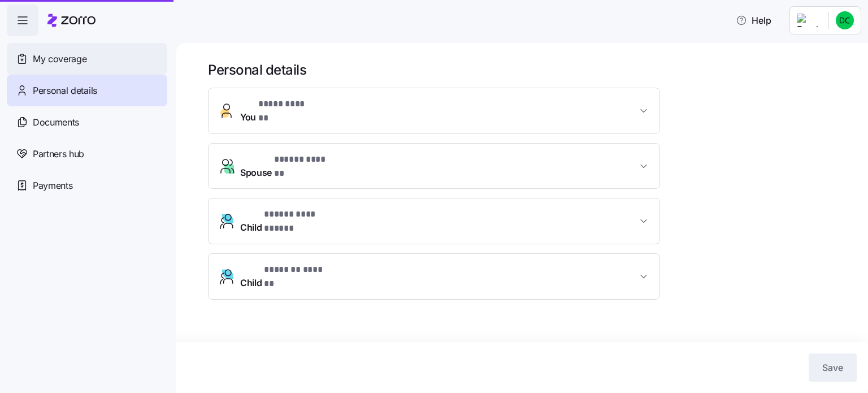 This screenshot has height=393, width=868. What do you see at coordinates (285, 166) in the screenshot?
I see `span: Spouse` at bounding box center [285, 166].